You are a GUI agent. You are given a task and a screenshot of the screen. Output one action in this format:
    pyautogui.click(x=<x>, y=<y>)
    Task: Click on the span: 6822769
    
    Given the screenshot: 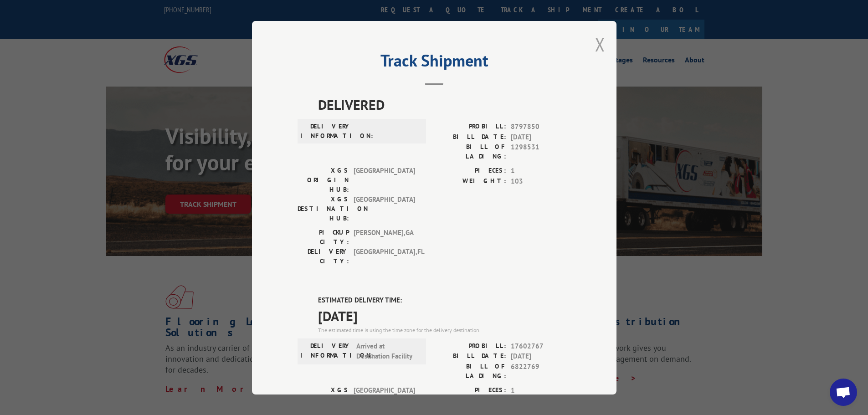 What is the action you would take?
    pyautogui.click(x=541, y=371)
    